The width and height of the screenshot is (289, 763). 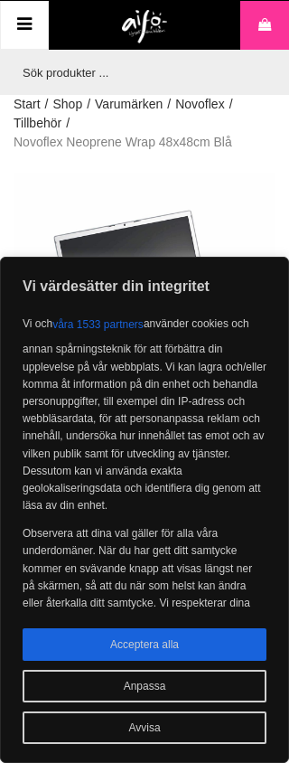 What do you see at coordinates (145, 27) in the screenshot?
I see `img: logo.png` at bounding box center [145, 27].